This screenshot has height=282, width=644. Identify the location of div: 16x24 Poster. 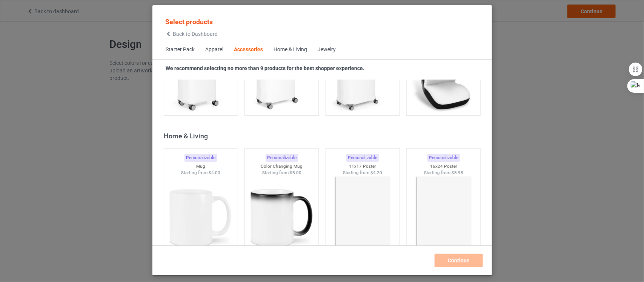
(443, 166).